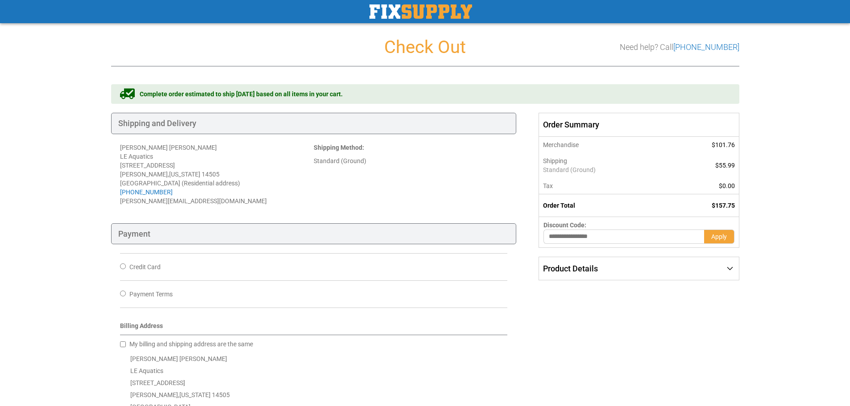  I want to click on h3: Need help? Call, so click(679, 47).